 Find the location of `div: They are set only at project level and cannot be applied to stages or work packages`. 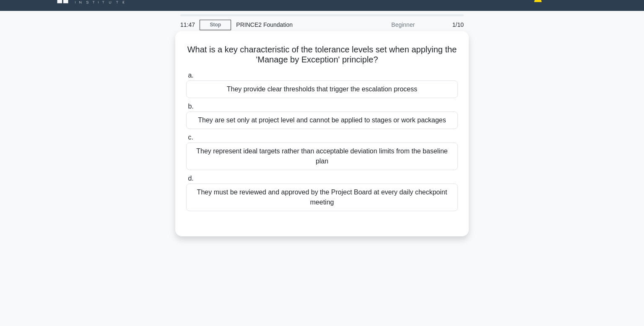

div: They are set only at project level and cannot be applied to stages or work packages is located at coordinates (322, 120).